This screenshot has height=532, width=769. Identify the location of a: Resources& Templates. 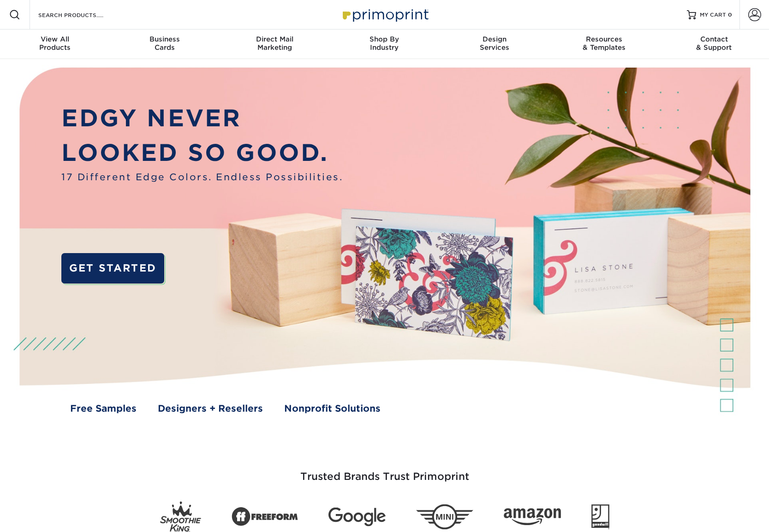
(605, 44).